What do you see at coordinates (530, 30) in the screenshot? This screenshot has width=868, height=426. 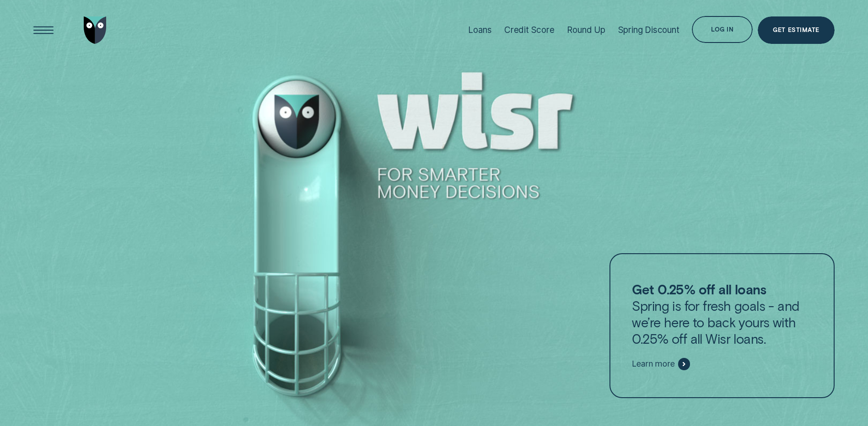 I see `div: Credit Score` at bounding box center [530, 30].